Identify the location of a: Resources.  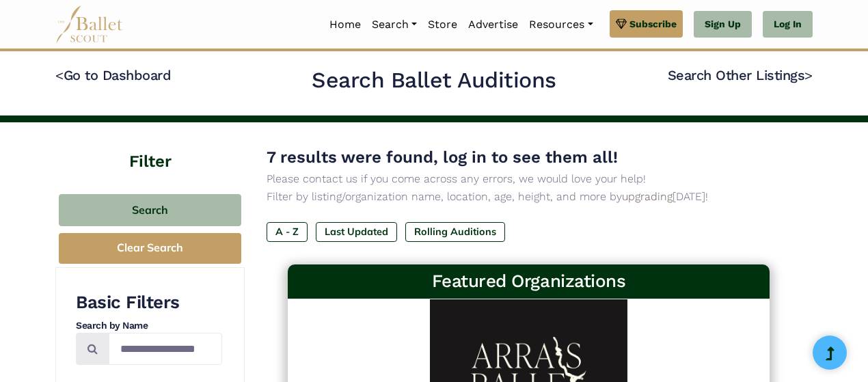
(560, 25).